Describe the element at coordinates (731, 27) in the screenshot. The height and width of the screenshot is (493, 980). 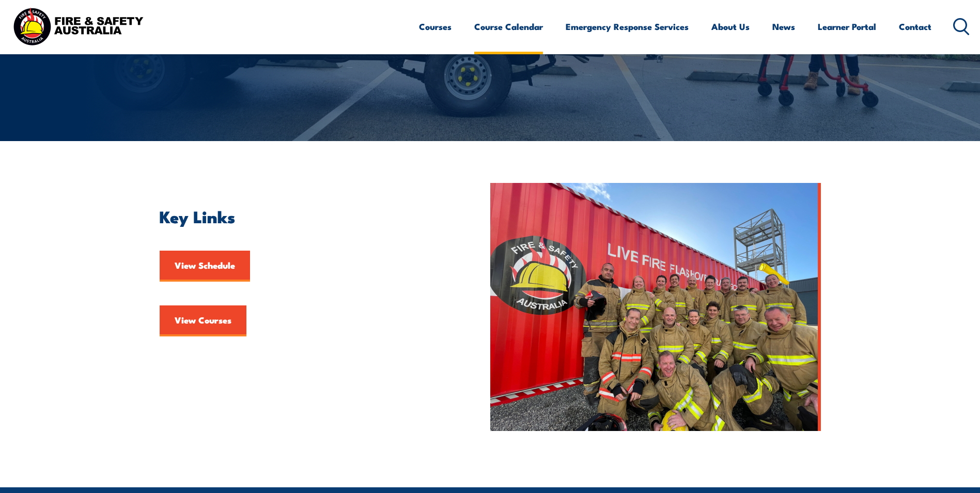
I see `a: About Us` at that location.